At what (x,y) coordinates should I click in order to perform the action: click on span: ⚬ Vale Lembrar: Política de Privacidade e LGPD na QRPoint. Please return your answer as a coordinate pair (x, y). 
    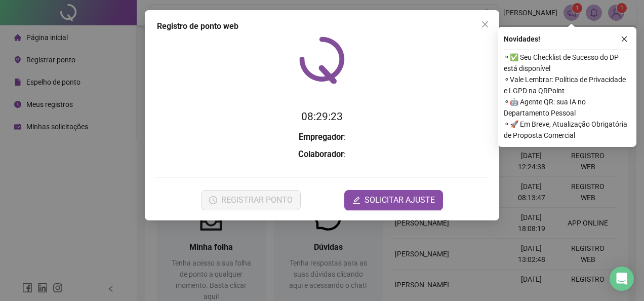
    Looking at the image, I should click on (567, 85).